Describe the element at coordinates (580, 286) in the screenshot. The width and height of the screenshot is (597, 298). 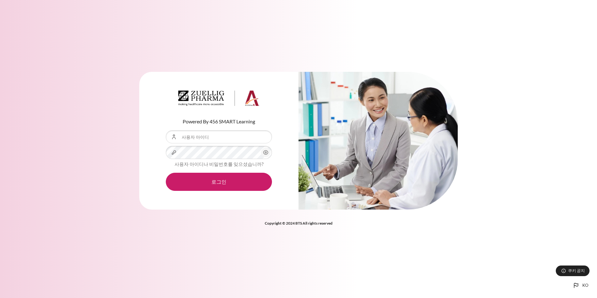
I see `button: Languages` at that location.